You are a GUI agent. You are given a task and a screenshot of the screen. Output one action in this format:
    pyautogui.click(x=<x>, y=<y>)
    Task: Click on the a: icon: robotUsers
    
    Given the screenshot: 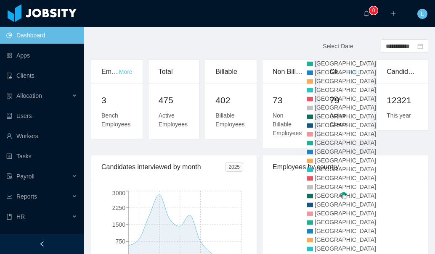 What is the action you would take?
    pyautogui.click(x=42, y=116)
    